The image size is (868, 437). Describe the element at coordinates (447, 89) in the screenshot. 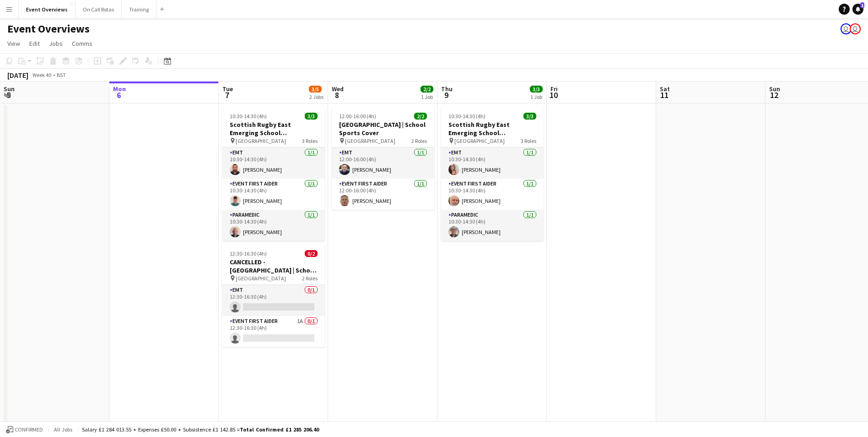

I see `span: Thu` at that location.